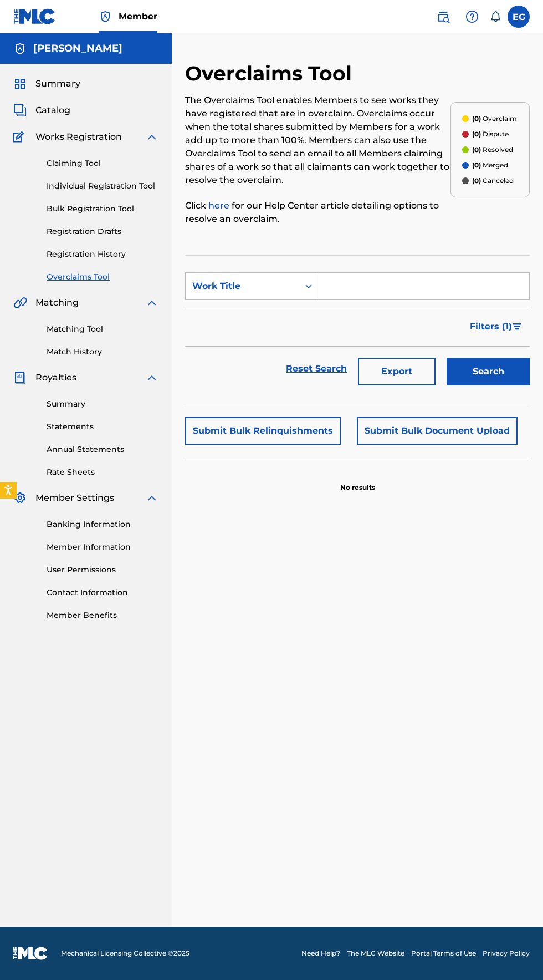  What do you see at coordinates (488, 372) in the screenshot?
I see `button: Search` at bounding box center [488, 372].